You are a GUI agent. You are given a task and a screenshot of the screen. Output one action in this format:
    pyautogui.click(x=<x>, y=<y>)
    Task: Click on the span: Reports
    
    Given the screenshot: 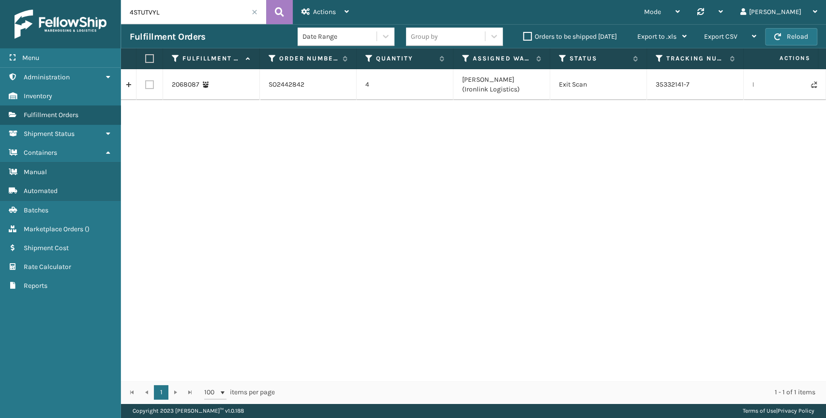 What is the action you would take?
    pyautogui.click(x=35, y=286)
    